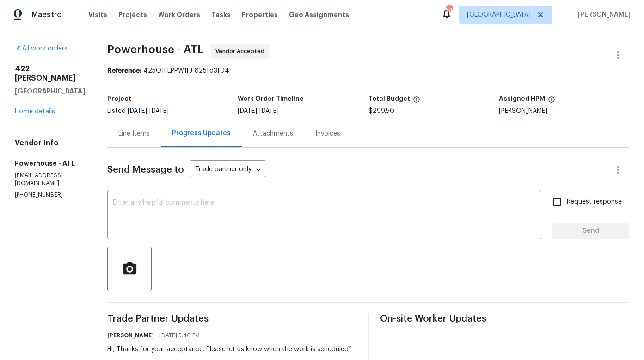 The image size is (644, 360). Describe the element at coordinates (50, 143) in the screenshot. I see `h4: Vendor Info` at that location.